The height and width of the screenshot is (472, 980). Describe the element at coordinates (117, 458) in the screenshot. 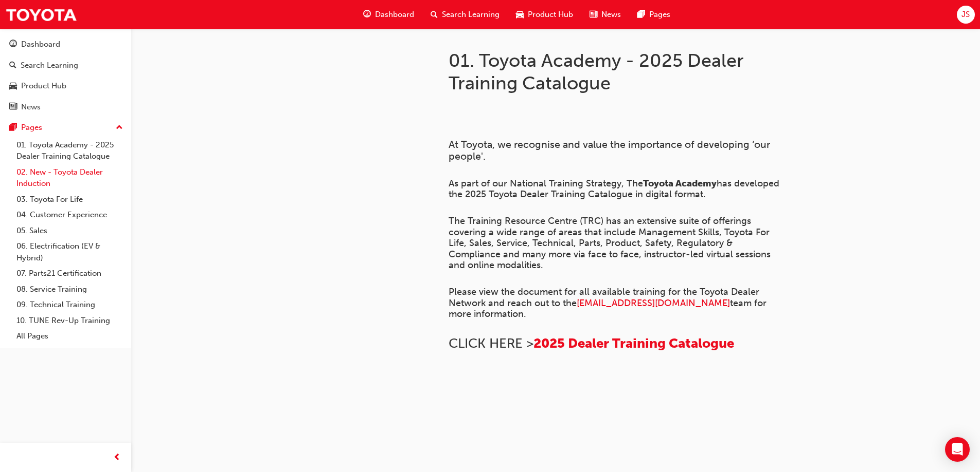

I see `span: prev-icon` at that location.